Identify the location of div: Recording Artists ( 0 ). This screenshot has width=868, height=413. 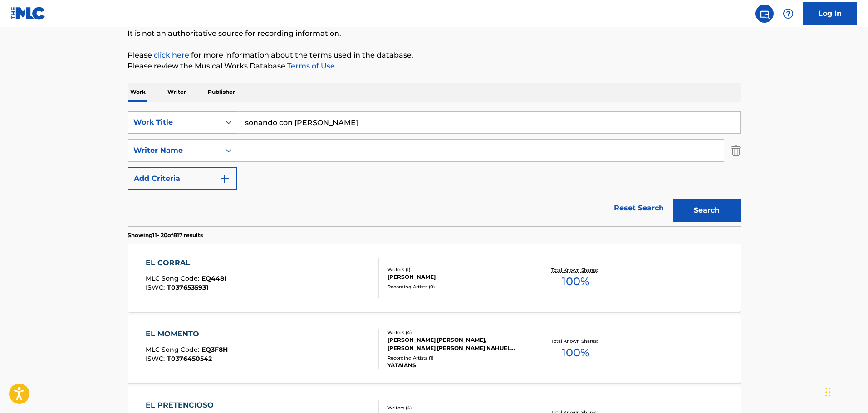
(456, 287).